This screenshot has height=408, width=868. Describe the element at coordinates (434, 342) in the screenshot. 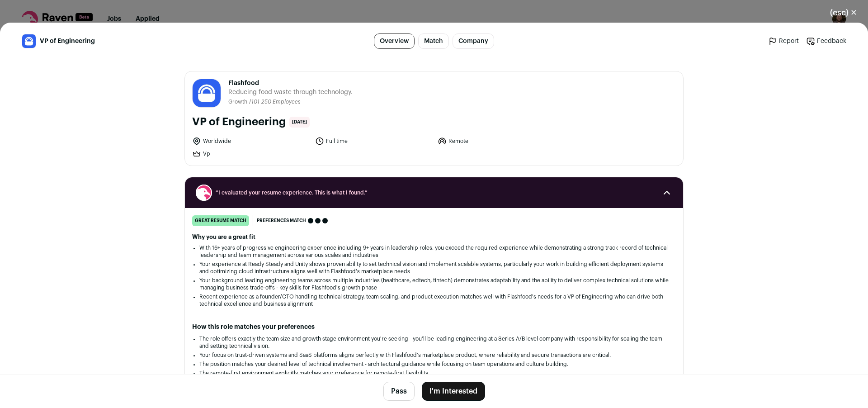

I see `li: The role offers exactly the team size and growth stage environment you're seeking - you'll be lea...` at that location.